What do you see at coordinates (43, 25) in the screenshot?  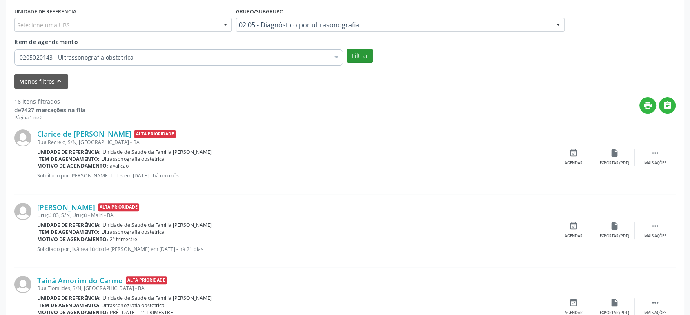 I see `span: Selecione uma UBS` at bounding box center [43, 25].